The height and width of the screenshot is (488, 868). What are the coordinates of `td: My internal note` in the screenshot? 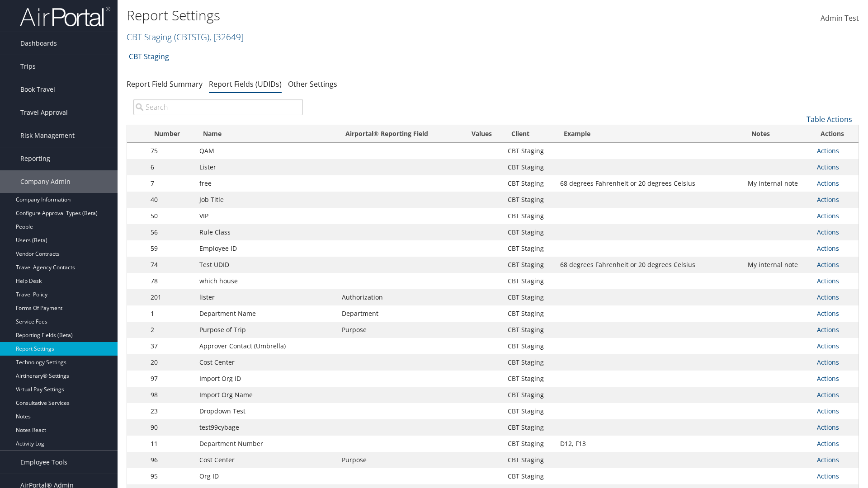 It's located at (778, 183).